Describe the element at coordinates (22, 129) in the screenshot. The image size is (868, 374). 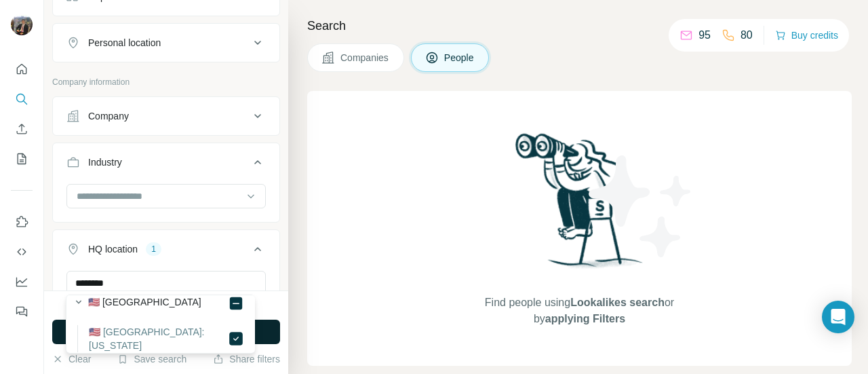
I see `button: Enrich CSV` at that location.